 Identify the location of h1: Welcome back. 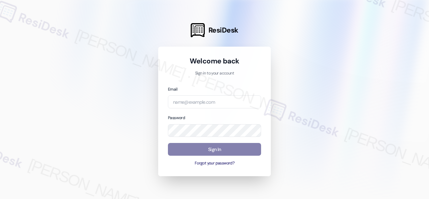
(215, 61).